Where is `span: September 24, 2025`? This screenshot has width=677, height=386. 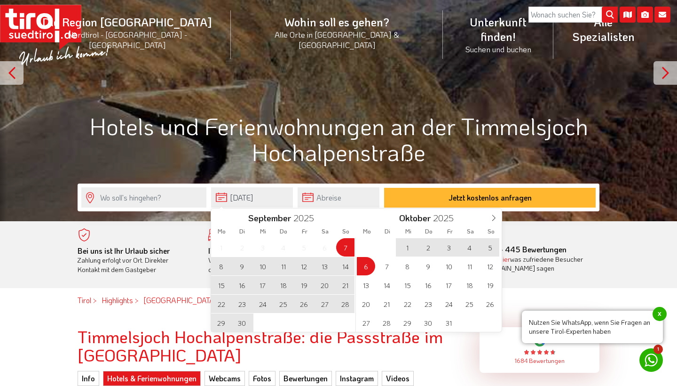 span: September 24, 2025 is located at coordinates (262, 303).